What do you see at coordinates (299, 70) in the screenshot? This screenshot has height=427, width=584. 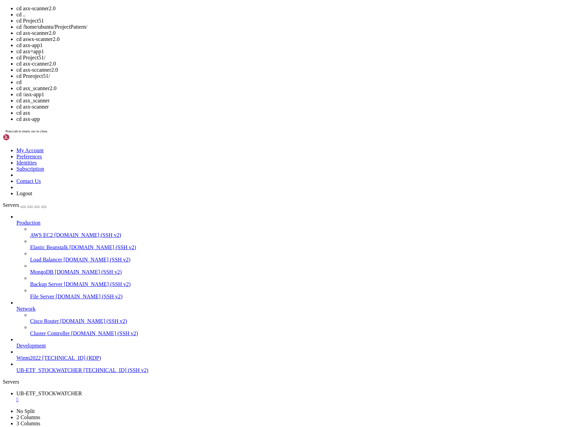 I see `li: cd asx-sccanner2.0` at bounding box center [299, 70].